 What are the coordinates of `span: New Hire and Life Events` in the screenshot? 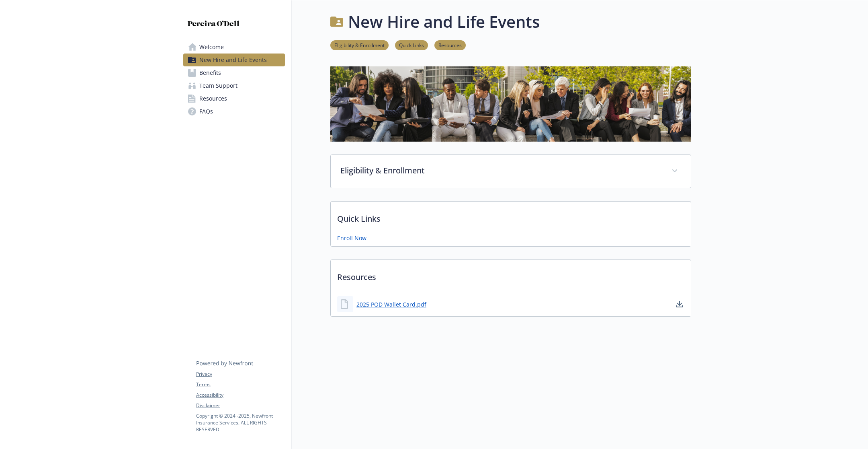 It's located at (233, 60).